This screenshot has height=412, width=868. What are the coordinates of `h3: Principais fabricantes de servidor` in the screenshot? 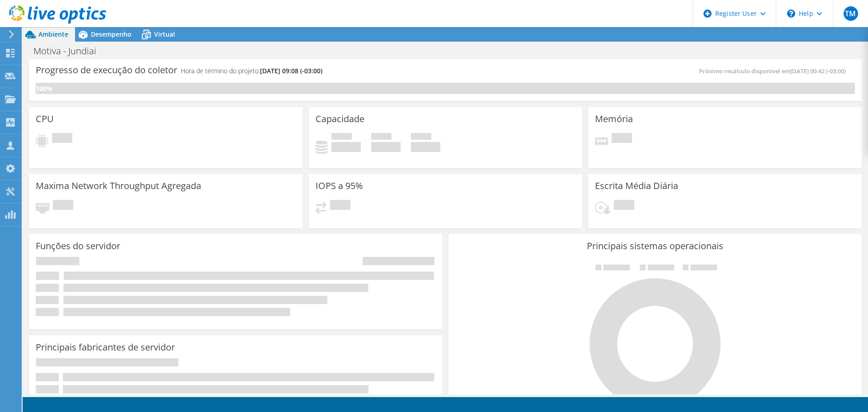 It's located at (105, 348).